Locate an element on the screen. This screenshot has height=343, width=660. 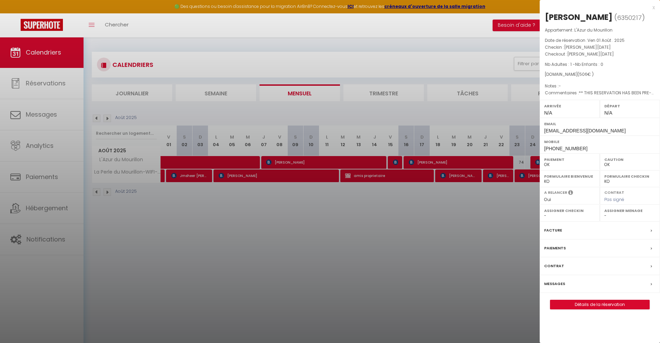
a: Détails de la réservation is located at coordinates (599, 305).